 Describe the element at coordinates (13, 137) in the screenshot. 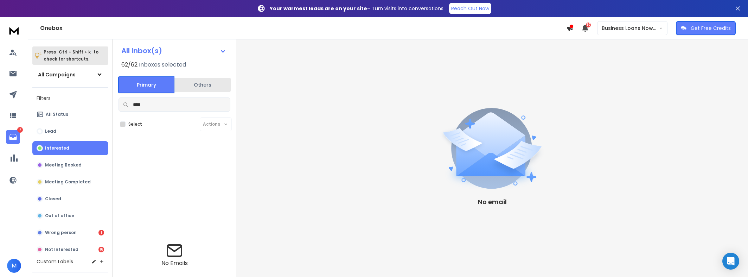

I see `a: 17` at that location.